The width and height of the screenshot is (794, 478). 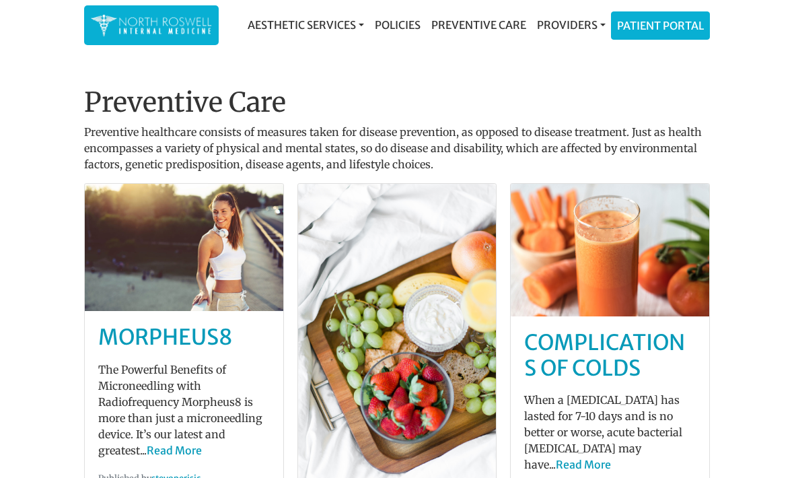 I want to click on a: Policies, so click(x=398, y=25).